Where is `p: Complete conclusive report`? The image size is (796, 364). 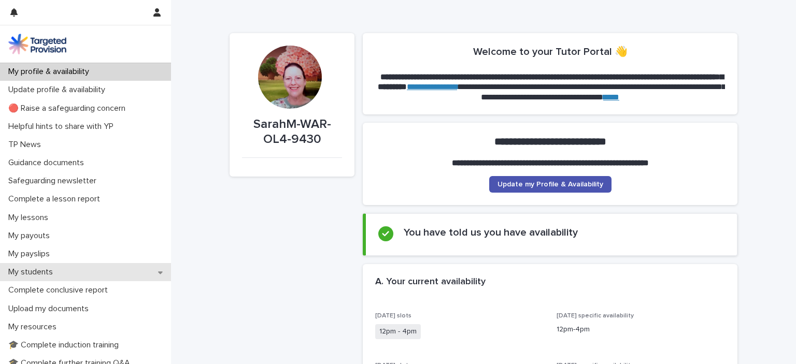 p: Complete conclusive report is located at coordinates (60, 290).